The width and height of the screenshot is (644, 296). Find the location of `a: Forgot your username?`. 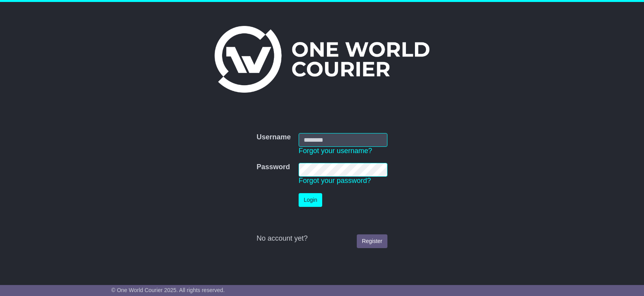

a: Forgot your username? is located at coordinates (335, 151).